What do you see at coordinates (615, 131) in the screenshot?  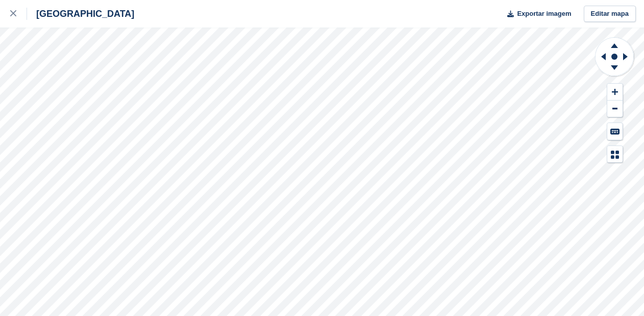 I see `button: Keyboard Shortcuts` at bounding box center [615, 131].